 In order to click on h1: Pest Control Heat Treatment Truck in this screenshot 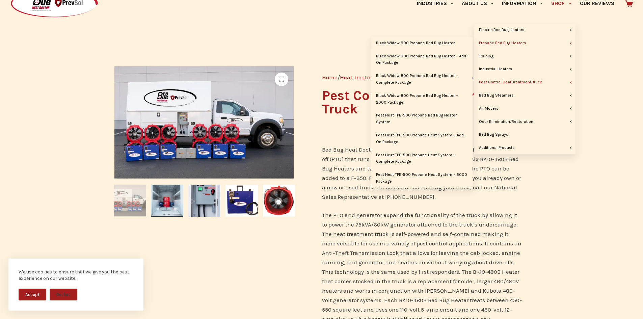, I will do `click(422, 102)`.